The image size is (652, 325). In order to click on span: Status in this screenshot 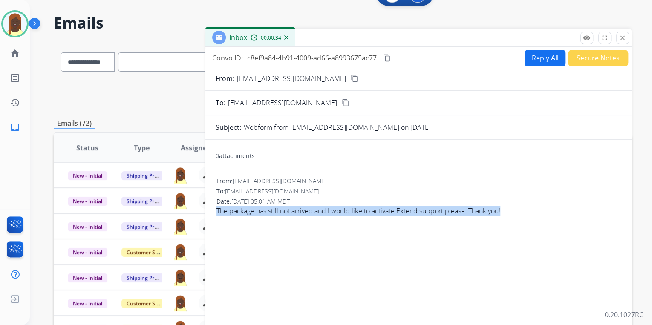, I will do `click(87, 148)`.